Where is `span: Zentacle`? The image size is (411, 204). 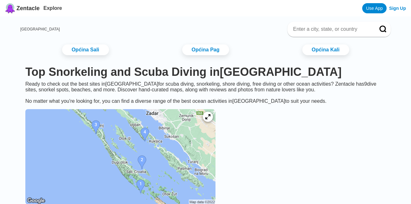
span: Zentacle is located at coordinates (28, 8).